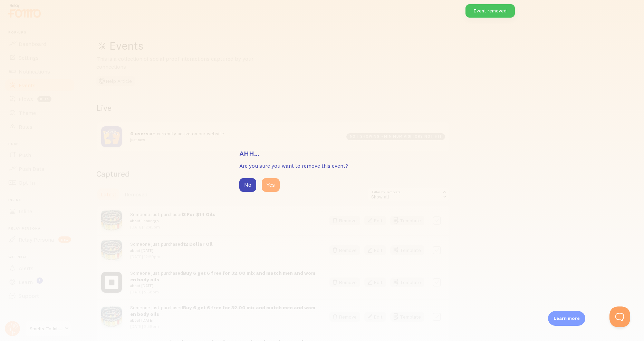  I want to click on div: Learn more, so click(567, 318).